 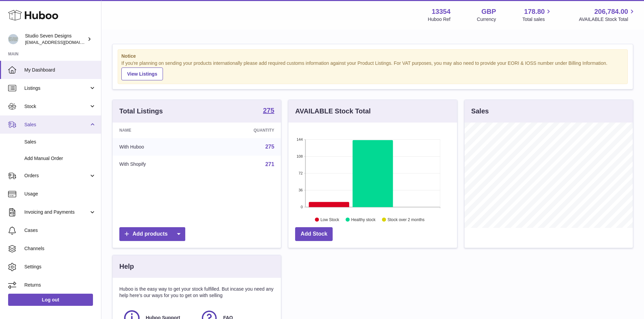 I want to click on strong: GBP, so click(x=488, y=12).